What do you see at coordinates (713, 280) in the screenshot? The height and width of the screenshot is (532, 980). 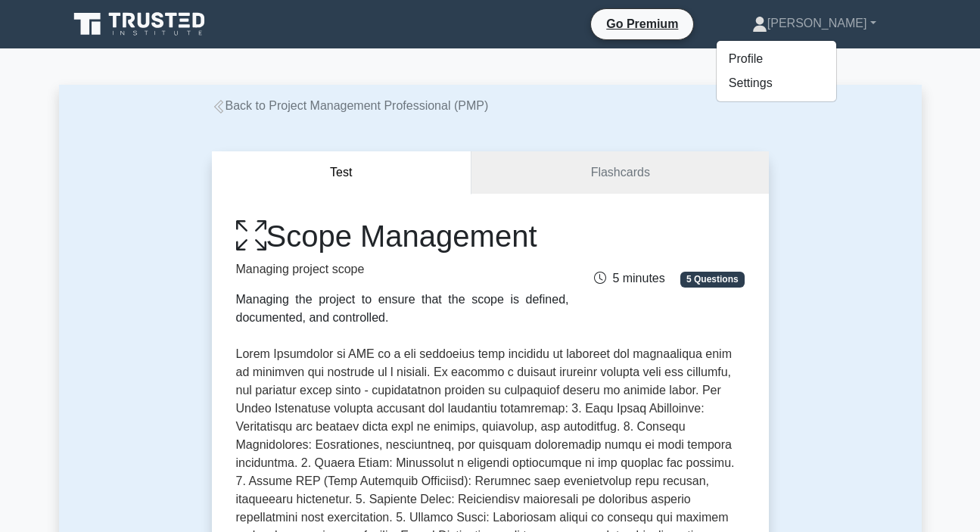 I see `span: 5 Questions` at bounding box center [713, 280].